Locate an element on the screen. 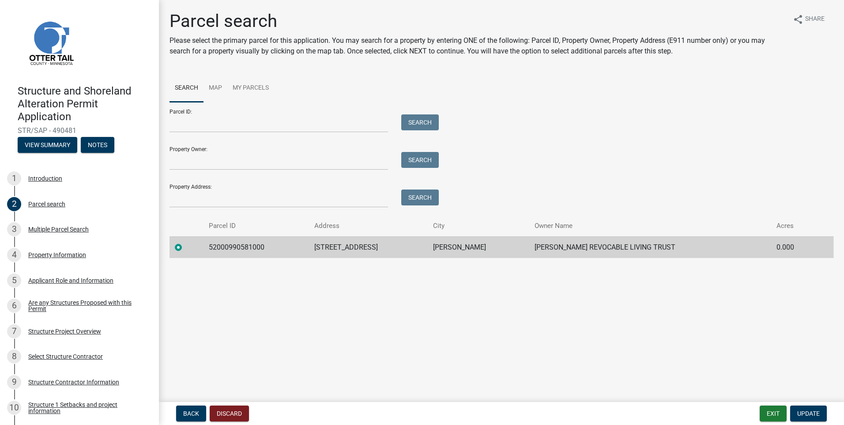 This screenshot has width=844, height=425. div: Property Information is located at coordinates (57, 255).